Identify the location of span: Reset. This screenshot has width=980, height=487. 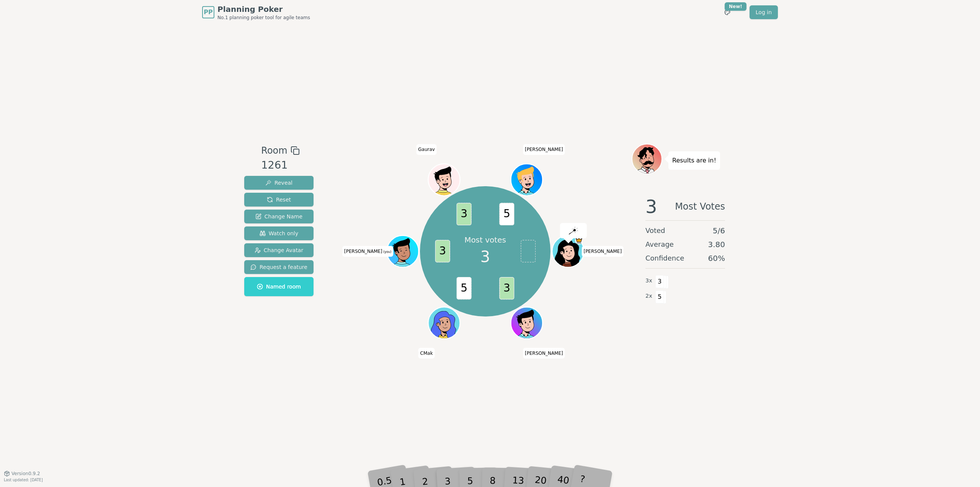
(279, 200).